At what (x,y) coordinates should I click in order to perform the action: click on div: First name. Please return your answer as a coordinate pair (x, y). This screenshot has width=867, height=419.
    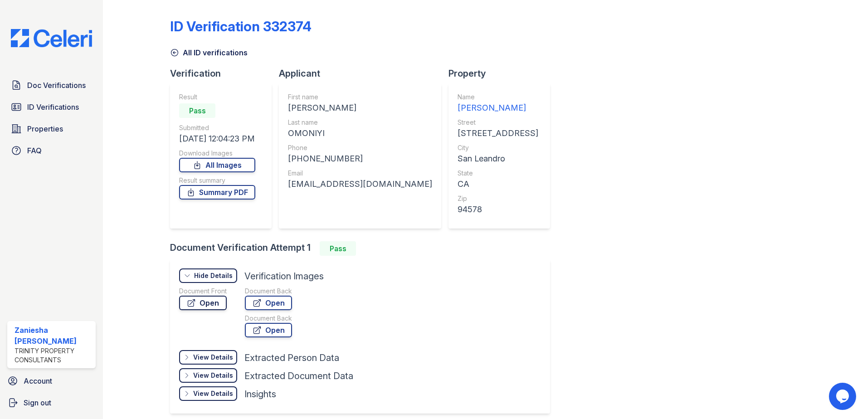
    Looking at the image, I should click on (360, 97).